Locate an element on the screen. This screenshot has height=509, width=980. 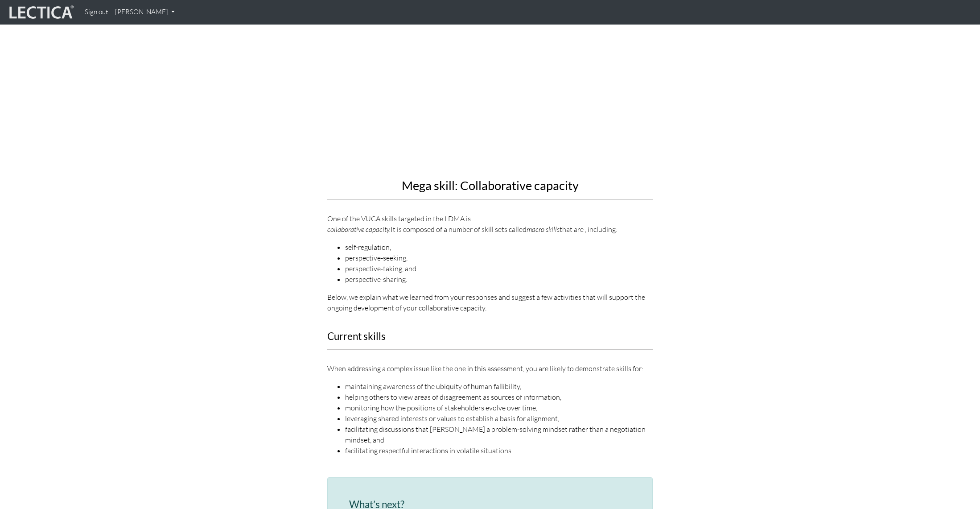
h2: Mega skill: Collaborative capacity is located at coordinates (490, 186).